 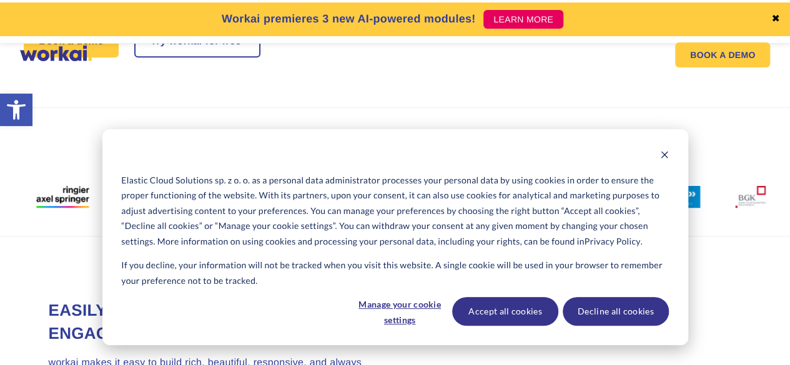 I want to click on p: If you decline, your information will not be tracked when you visit this website. A single cookie..., so click(x=394, y=273).